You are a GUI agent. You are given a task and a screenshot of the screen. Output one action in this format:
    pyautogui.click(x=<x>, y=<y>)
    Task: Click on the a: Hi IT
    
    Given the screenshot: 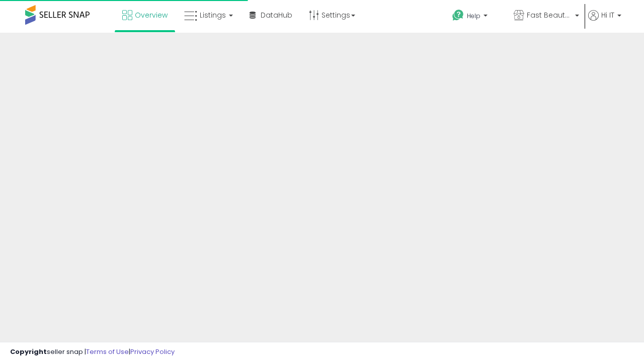 What is the action you would take?
    pyautogui.click(x=604, y=21)
    